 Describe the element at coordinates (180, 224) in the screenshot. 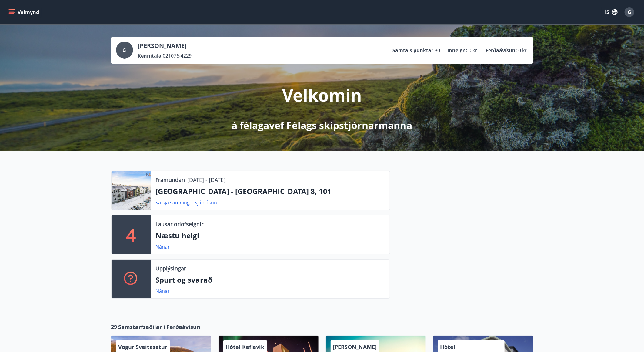

I see `p: Lausar orlofseignir` at that location.